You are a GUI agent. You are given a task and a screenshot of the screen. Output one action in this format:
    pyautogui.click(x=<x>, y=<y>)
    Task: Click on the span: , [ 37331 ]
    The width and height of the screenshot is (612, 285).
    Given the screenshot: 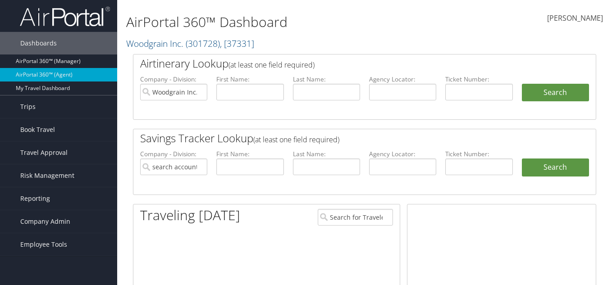 What is the action you would take?
    pyautogui.click(x=237, y=43)
    